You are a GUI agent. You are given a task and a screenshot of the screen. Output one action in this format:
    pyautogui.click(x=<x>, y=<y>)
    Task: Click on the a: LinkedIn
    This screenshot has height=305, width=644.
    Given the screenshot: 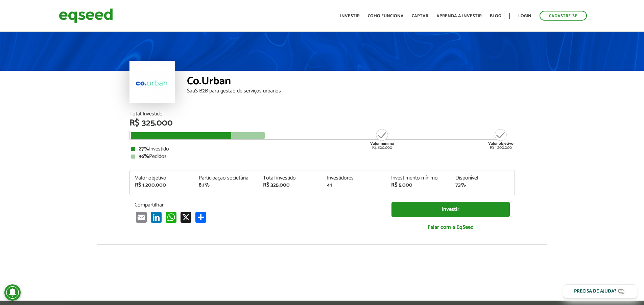 What is the action you would take?
    pyautogui.click(x=156, y=217)
    